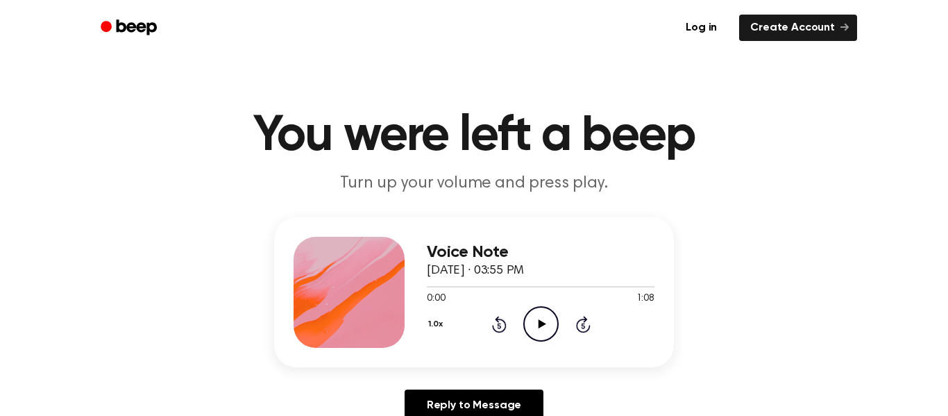 Image resolution: width=948 pixels, height=416 pixels. I want to click on span: 1:08, so click(646, 299).